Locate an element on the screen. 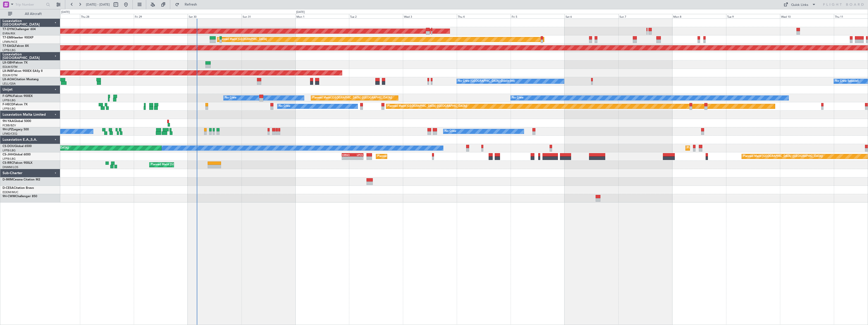  span: T7-EMI is located at coordinates (8, 38).